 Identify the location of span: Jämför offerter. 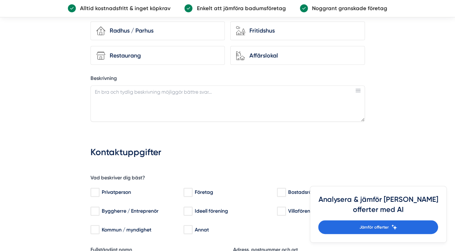
(374, 227).